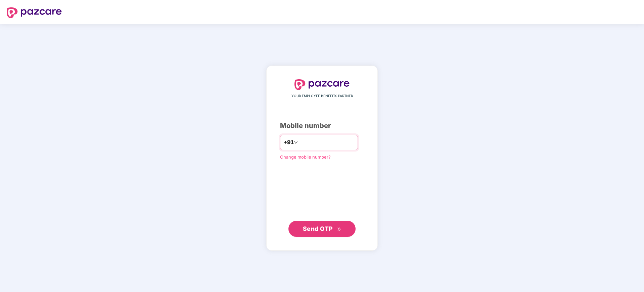 The width and height of the screenshot is (644, 292). What do you see at coordinates (322, 126) in the screenshot?
I see `div: Mobile number` at bounding box center [322, 126].